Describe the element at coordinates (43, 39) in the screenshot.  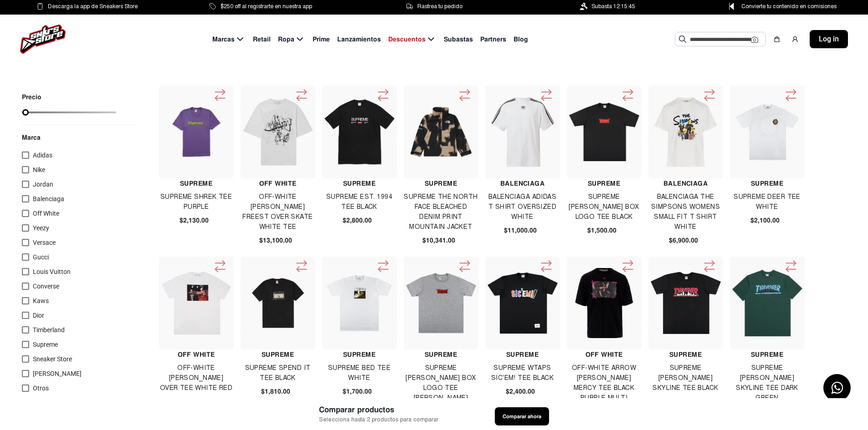
I see `img: logo` at that location.